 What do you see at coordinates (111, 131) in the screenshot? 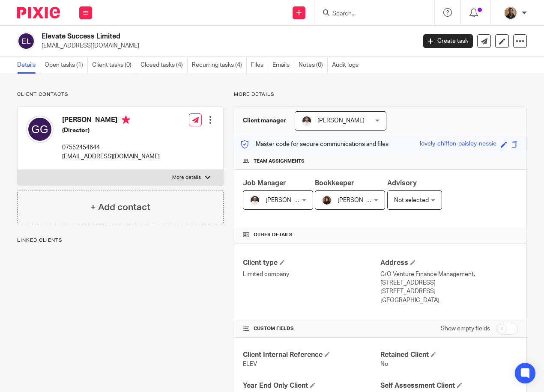
I see `h5: (Director)` at bounding box center [111, 131].